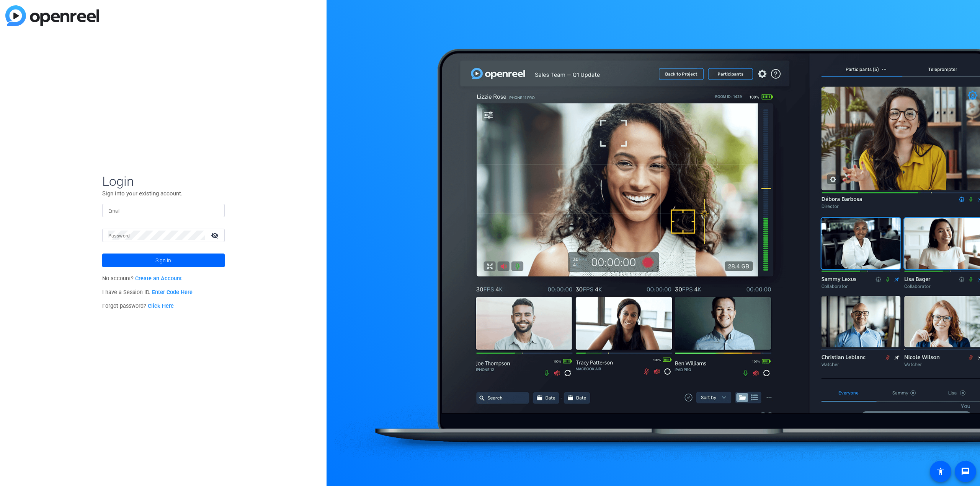  What do you see at coordinates (163, 181) in the screenshot?
I see `span: Login` at bounding box center [163, 181].